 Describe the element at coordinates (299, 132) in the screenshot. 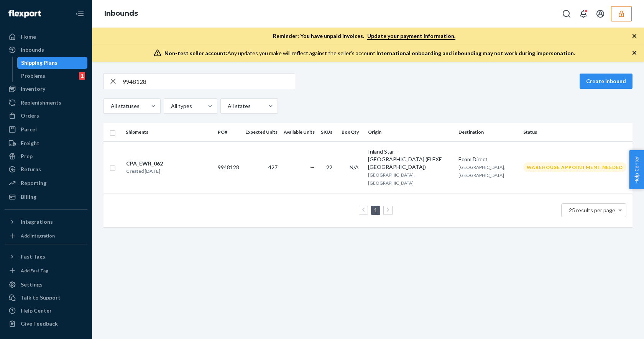

I see `th: Available Units` at that location.